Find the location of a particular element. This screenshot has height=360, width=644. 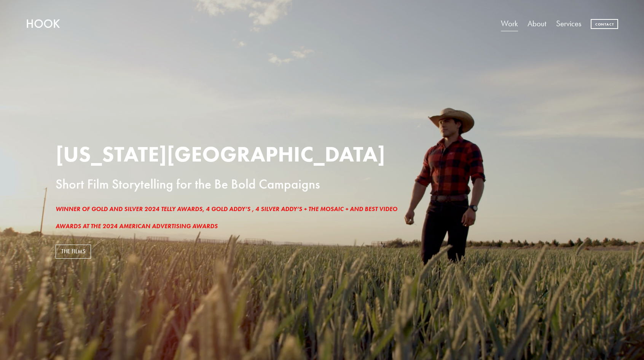

a: About is located at coordinates (536, 24).